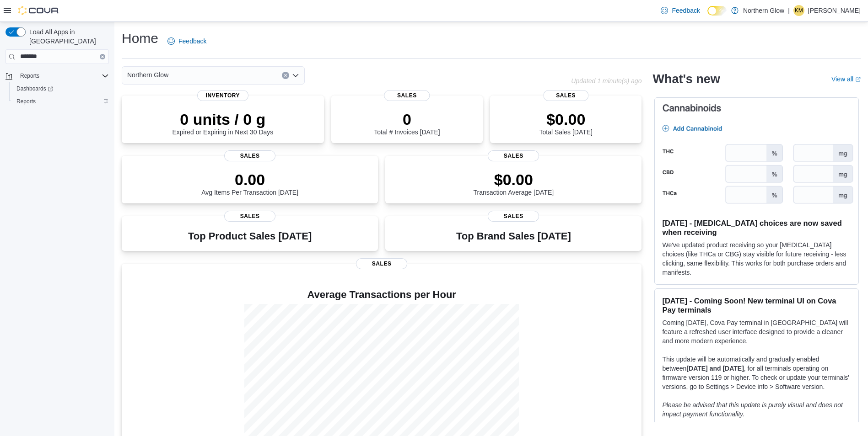 The height and width of the screenshot is (436, 868). Describe the element at coordinates (26, 102) in the screenshot. I see `a: Reports` at that location.